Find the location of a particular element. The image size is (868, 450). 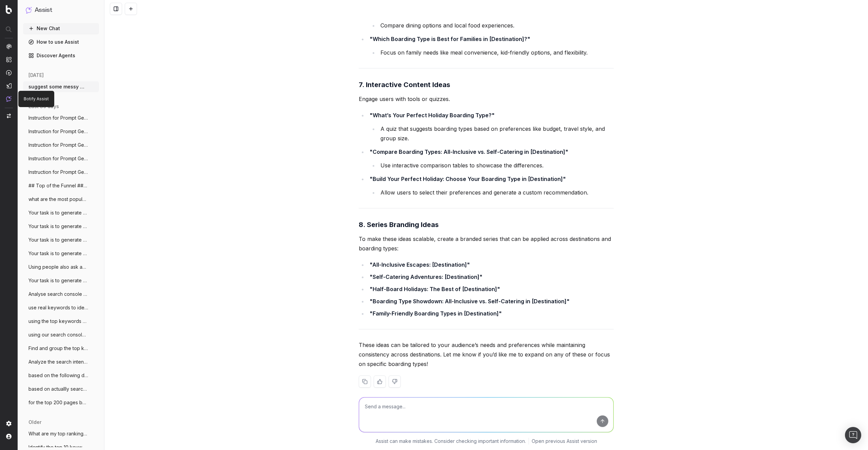

p: Engage users with tools or quizzes. is located at coordinates (486, 99).